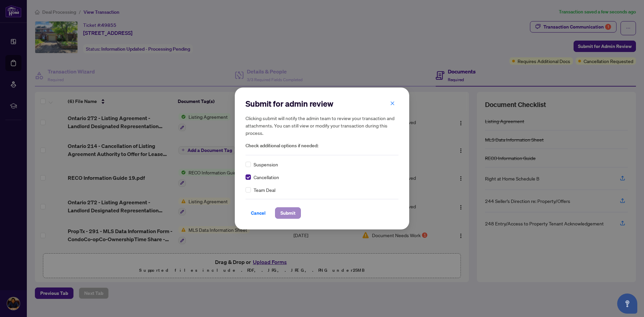  What do you see at coordinates (258, 213) in the screenshot?
I see `span: Cancel` at bounding box center [258, 213].